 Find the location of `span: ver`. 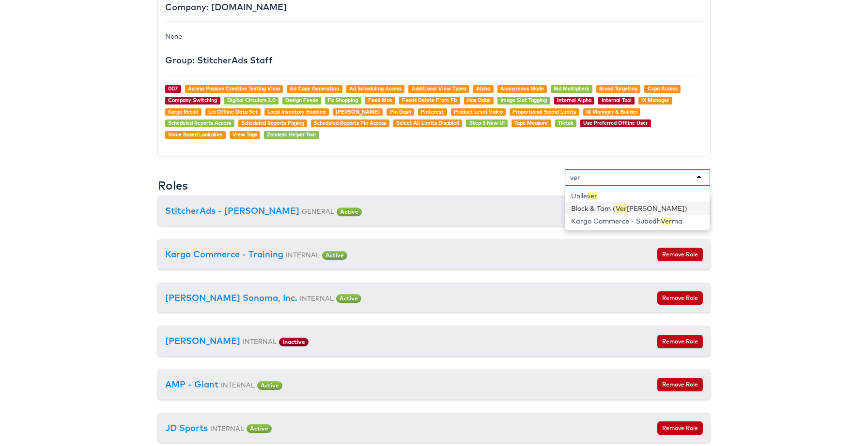

span: ver is located at coordinates (592, 196).